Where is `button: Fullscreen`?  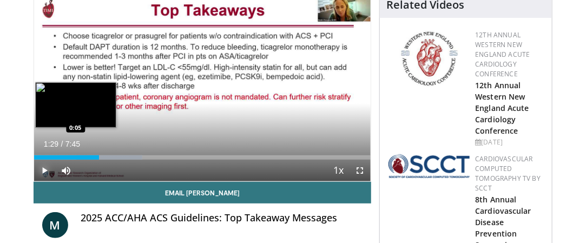
button: Fullscreen is located at coordinates (360, 170).